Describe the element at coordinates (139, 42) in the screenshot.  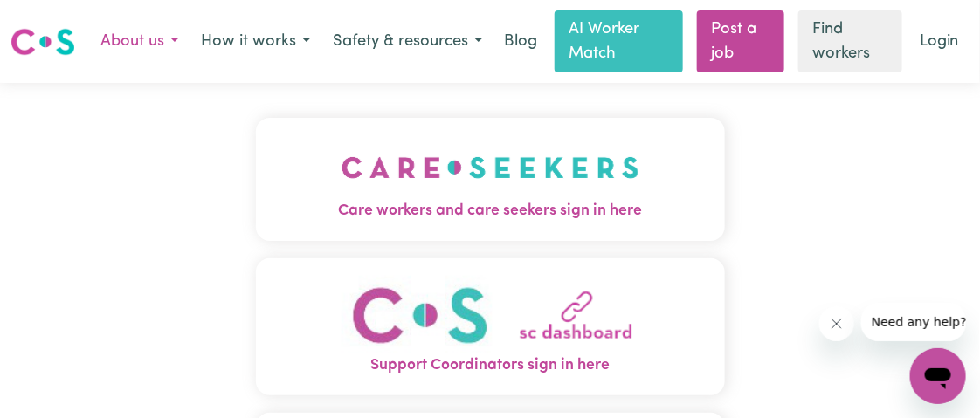
I see `button: About us` at that location.